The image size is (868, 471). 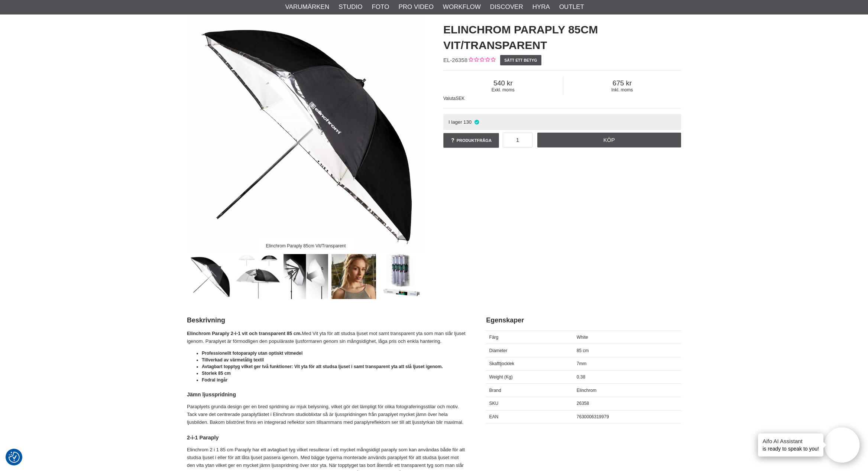 I want to click on strong: Storlek 85 cm, so click(x=216, y=374).